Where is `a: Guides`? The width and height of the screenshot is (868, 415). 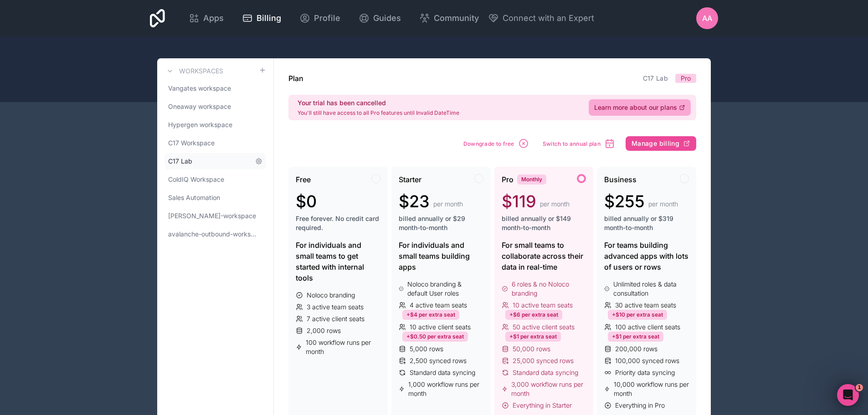 a: Guides is located at coordinates (380, 18).